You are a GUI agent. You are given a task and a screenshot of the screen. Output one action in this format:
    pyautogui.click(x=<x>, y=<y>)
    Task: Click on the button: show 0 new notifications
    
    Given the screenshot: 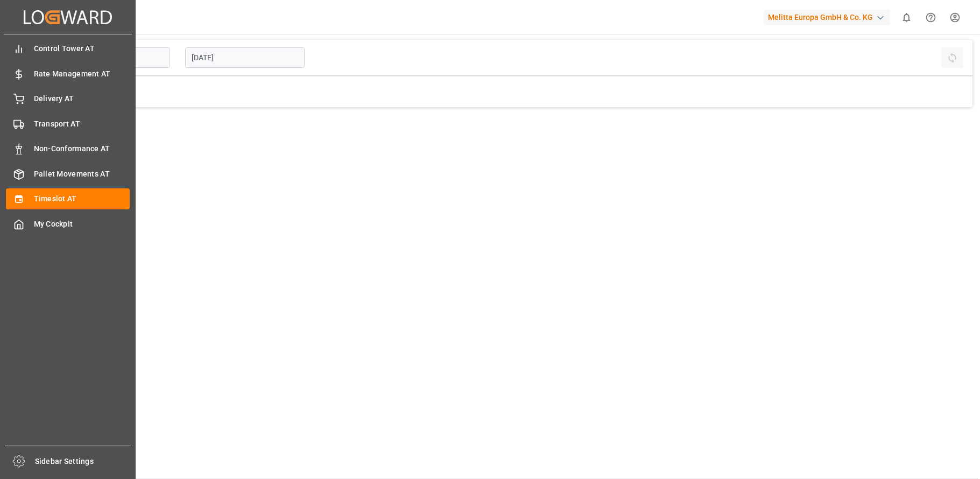 What is the action you would take?
    pyautogui.click(x=906, y=17)
    